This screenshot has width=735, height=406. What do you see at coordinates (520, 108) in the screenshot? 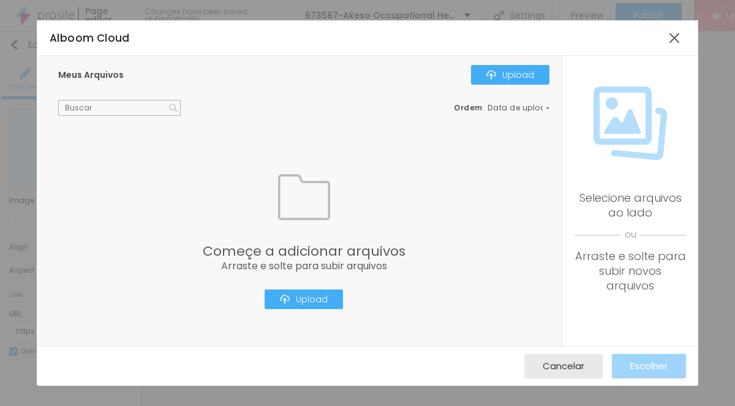
I see `span: Data de upload` at bounding box center [520, 108].